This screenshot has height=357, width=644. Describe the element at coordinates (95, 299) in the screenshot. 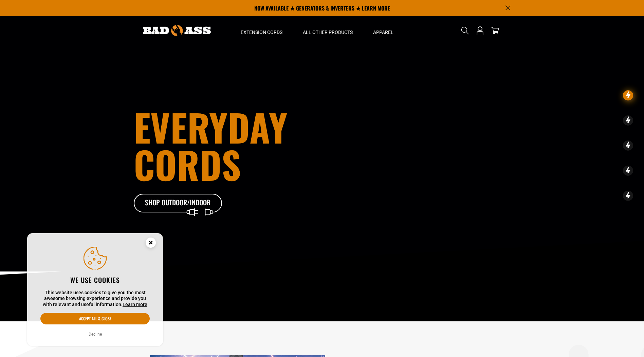

I see `p: This website uses cookies to give you the most awesome browsing experience and provide you with r...` at that location.